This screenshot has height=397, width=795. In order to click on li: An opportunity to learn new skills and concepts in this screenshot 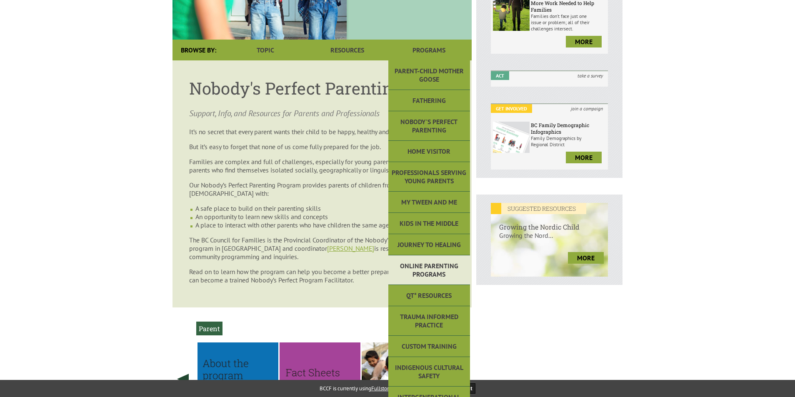, I will do `click(325, 217)`.